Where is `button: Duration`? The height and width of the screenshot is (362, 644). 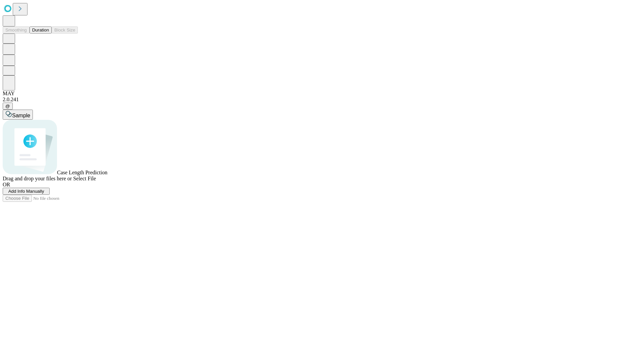
button: Duration is located at coordinates (40, 30).